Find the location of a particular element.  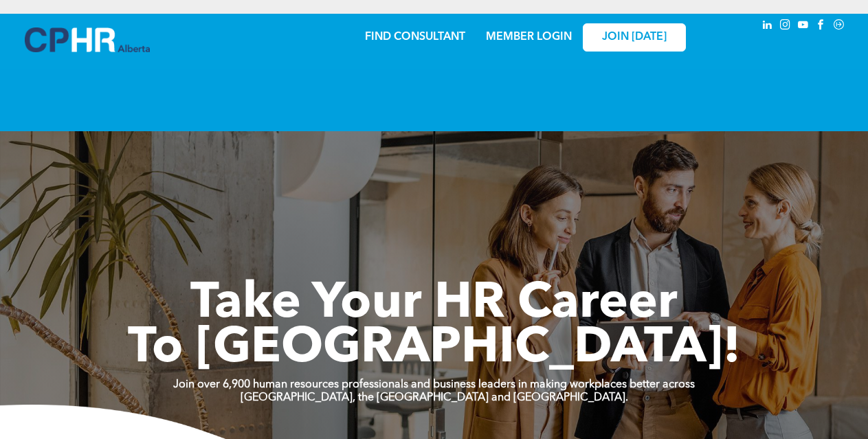

strong: Join over 6,900 human resources professionals and business leaders in making workplaces better ac... is located at coordinates (434, 384).